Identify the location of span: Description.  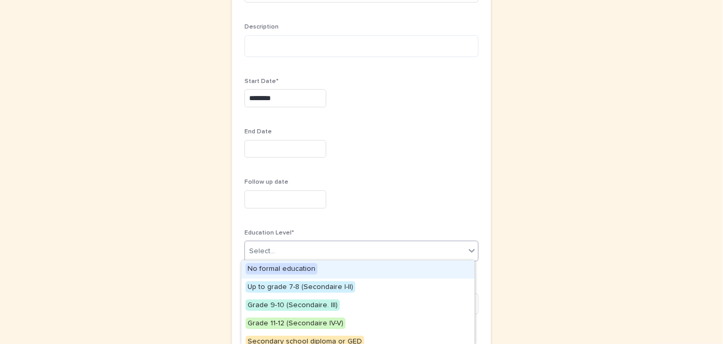
(262, 27).